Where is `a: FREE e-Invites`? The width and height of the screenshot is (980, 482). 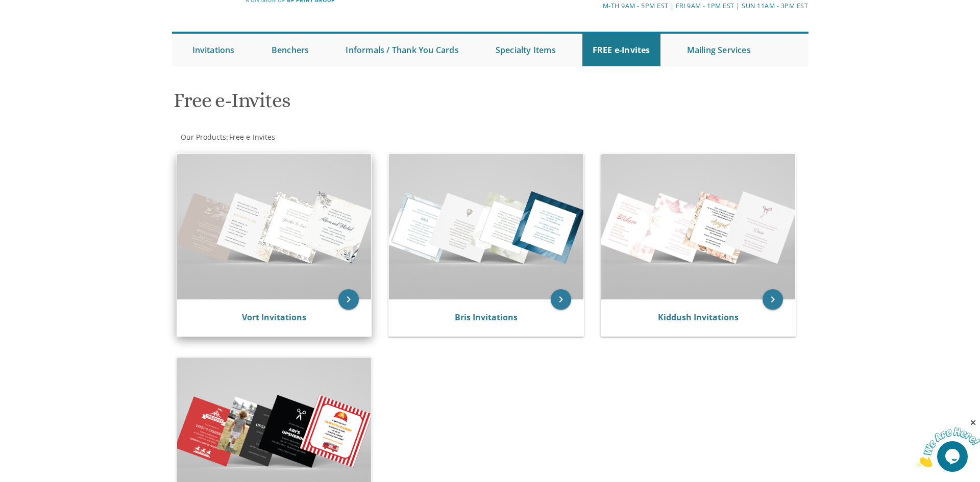
a: FREE e-Invites is located at coordinates (621, 50).